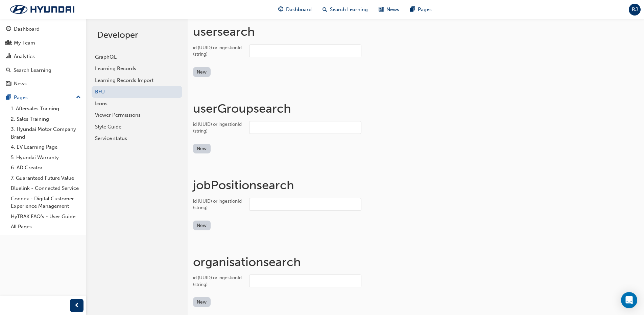  What do you see at coordinates (421, 9) in the screenshot?
I see `a: pages-iconPages` at bounding box center [421, 9].